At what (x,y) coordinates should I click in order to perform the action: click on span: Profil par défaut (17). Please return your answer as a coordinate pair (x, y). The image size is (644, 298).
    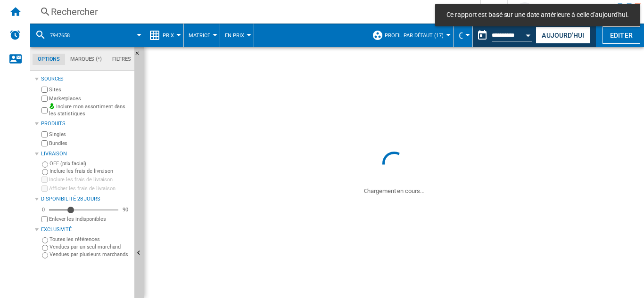
    Looking at the image, I should click on (414, 35).